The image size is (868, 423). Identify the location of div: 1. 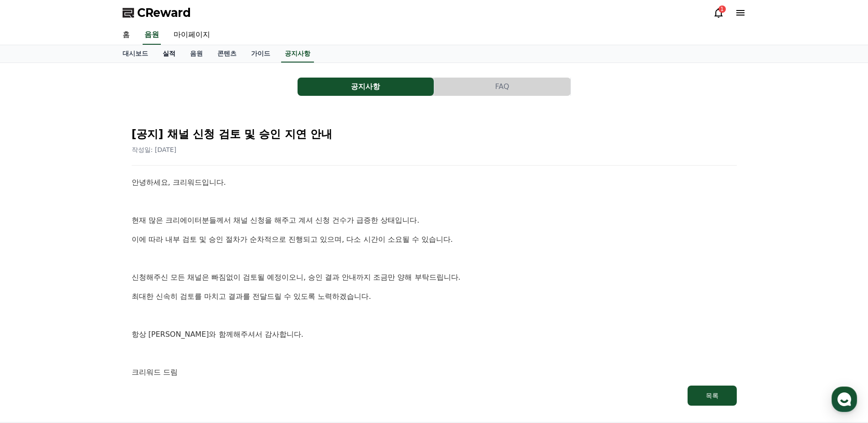
(723, 9).